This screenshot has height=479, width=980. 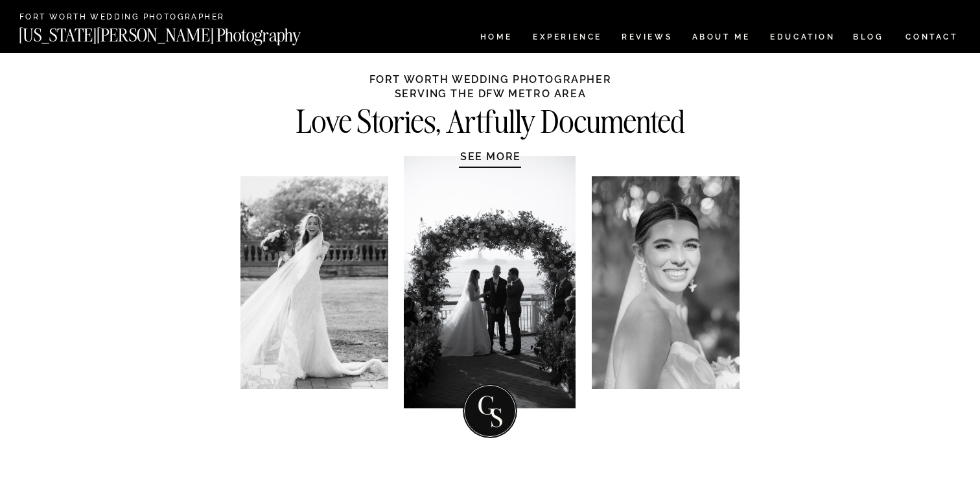 What do you see at coordinates (152, 18) in the screenshot?
I see `a: Fort Worth Wedding Photographer` at bounding box center [152, 18].